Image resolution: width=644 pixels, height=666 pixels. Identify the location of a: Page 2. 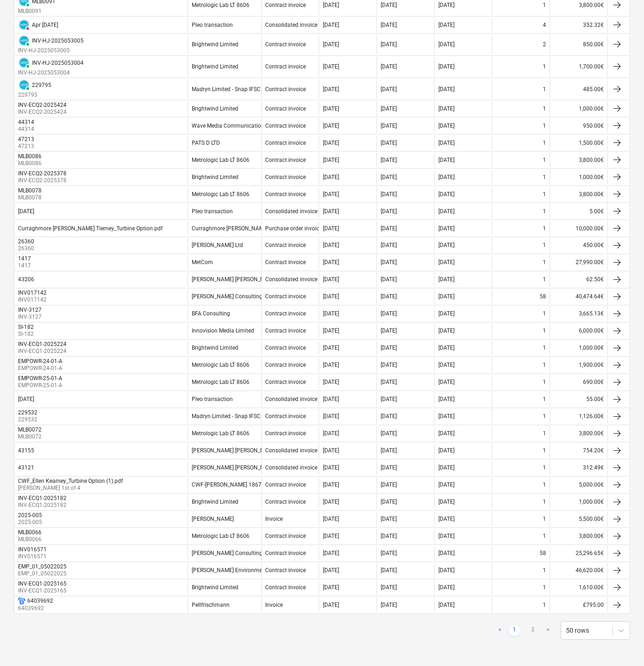
(533, 631).